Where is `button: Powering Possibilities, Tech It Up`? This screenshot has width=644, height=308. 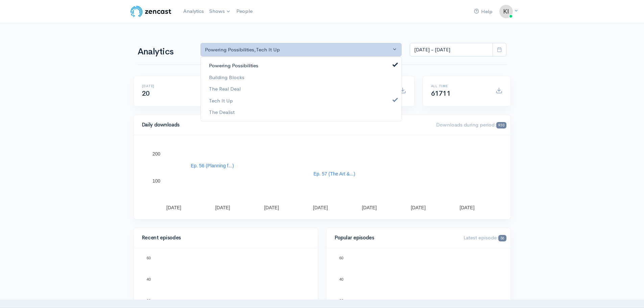 button: Powering Possibilities, Tech It Up is located at coordinates (301, 50).